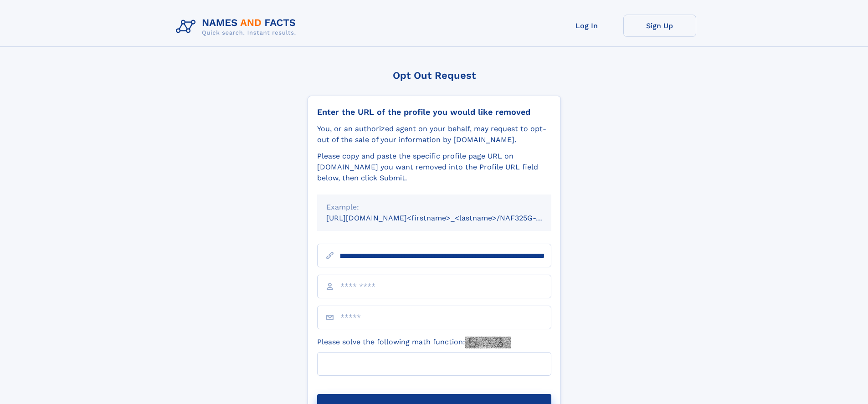 This screenshot has height=404, width=868. Describe the element at coordinates (434, 112) in the screenshot. I see `div: Enter the URL of the profile you would like removed` at that location.